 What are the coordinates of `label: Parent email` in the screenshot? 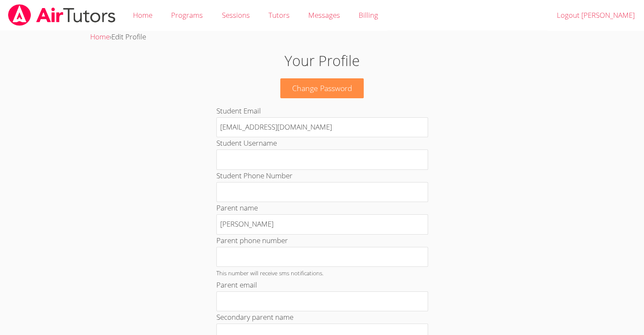 It's located at (237, 285).